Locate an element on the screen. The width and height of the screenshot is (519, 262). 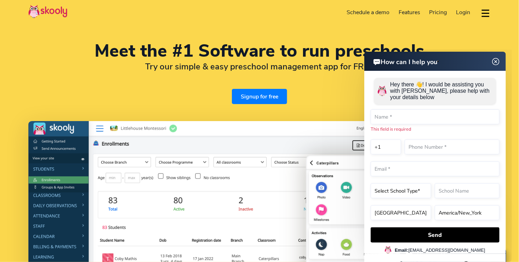
a: Schedule a demo is located at coordinates (368, 12).